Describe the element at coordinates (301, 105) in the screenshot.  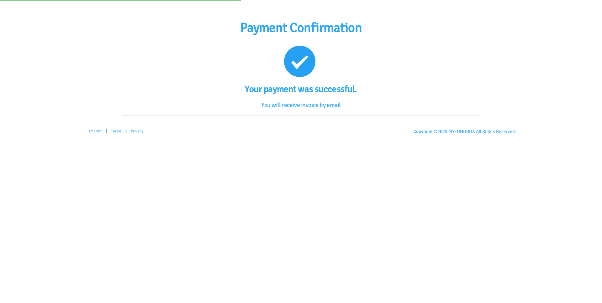
I see `p: You will receive invoice by email` at that location.